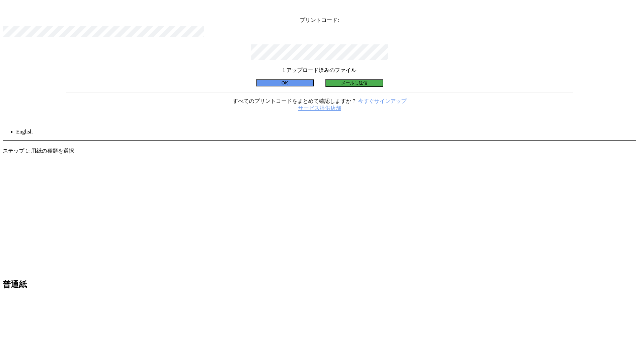 This screenshot has height=351, width=644. I want to click on button: メールに送信, so click(354, 83).